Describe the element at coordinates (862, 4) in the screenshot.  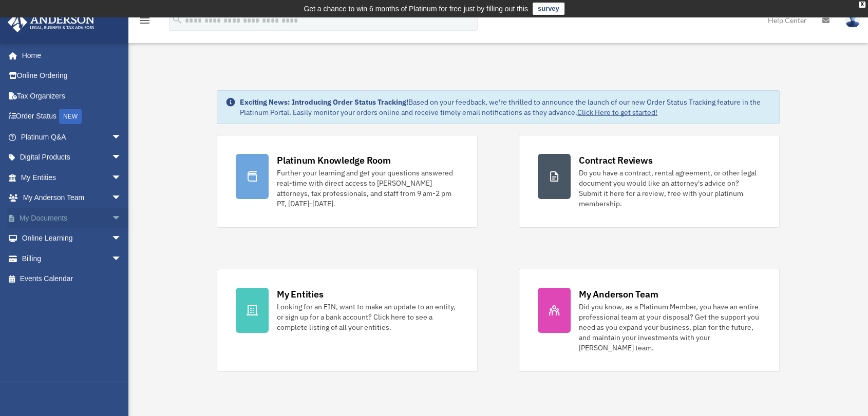
I see `div: close` at that location.